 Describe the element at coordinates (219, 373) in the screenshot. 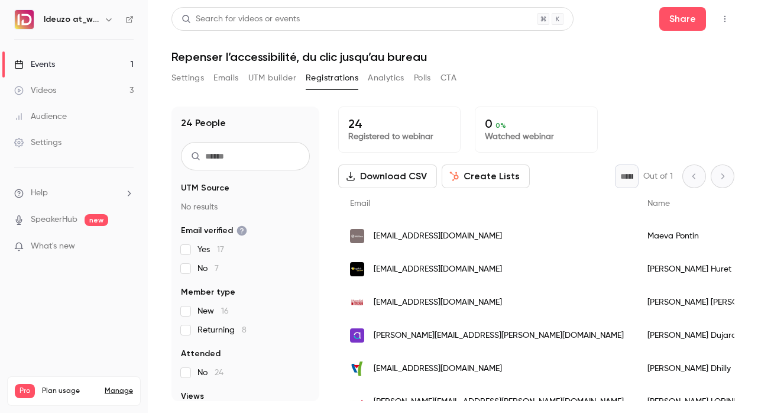

I see `span: 24` at that location.